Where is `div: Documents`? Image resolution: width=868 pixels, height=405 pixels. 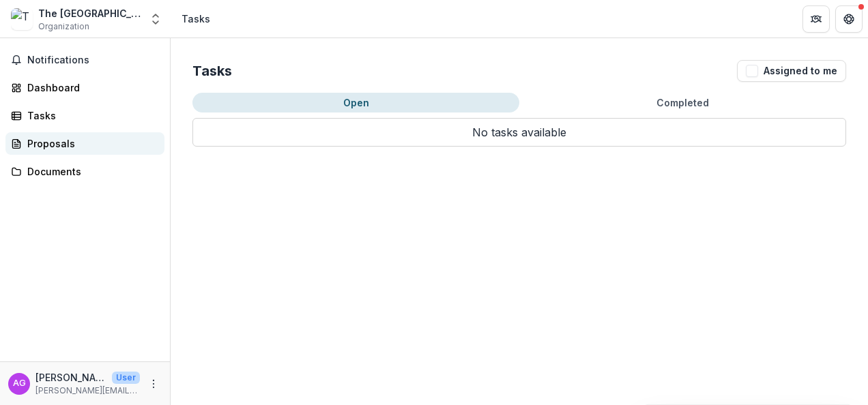 div: Documents is located at coordinates (90, 171).